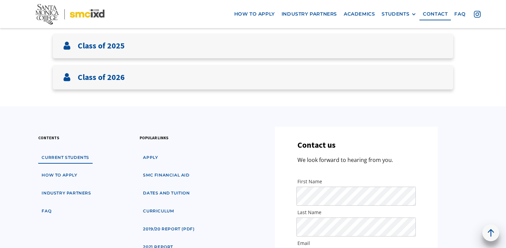 This screenshot has height=248, width=506. I want to click on p: We look forward to hearing from you., so click(345, 160).